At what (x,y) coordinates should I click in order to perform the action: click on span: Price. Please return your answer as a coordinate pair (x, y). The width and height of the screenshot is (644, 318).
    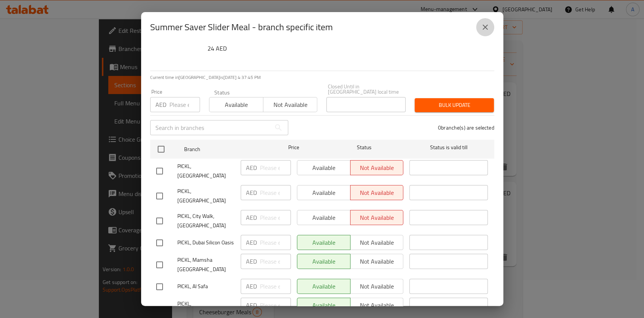
    Looking at the image, I should click on (294, 148).